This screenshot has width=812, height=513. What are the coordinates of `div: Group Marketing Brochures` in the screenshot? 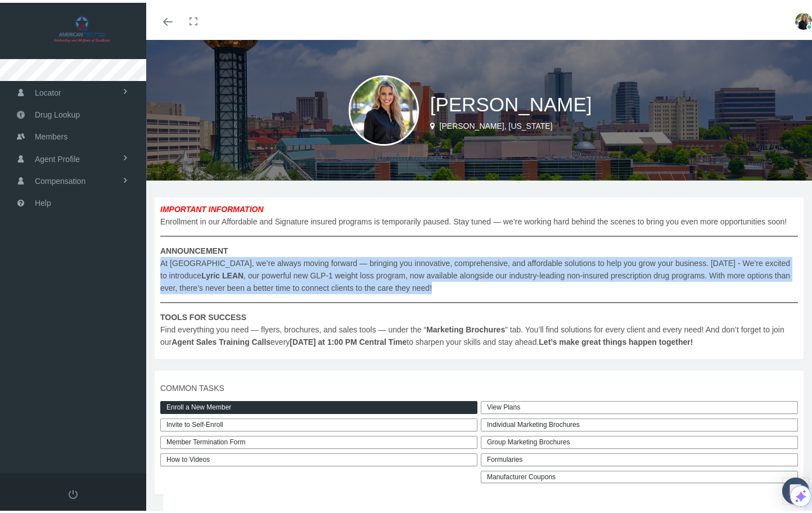 It's located at (639, 439).